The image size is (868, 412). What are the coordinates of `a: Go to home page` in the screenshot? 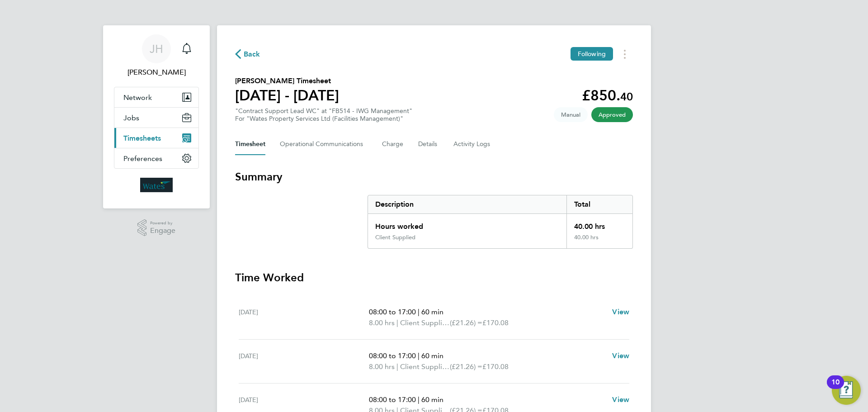 It's located at (157, 185).